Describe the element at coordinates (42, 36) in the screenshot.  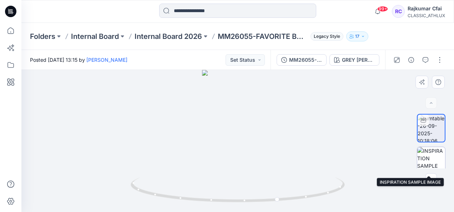
I see `p: Folders` at that location.